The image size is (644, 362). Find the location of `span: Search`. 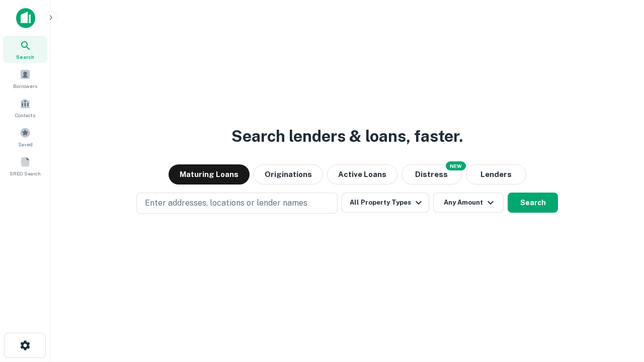

span: Search is located at coordinates (25, 57).